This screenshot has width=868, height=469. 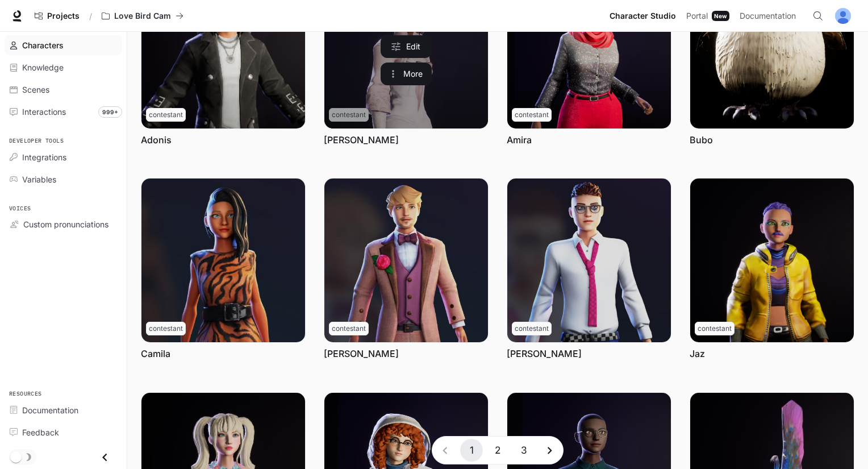 What do you see at coordinates (156, 140) in the screenshot?
I see `a: Adonis` at bounding box center [156, 140].